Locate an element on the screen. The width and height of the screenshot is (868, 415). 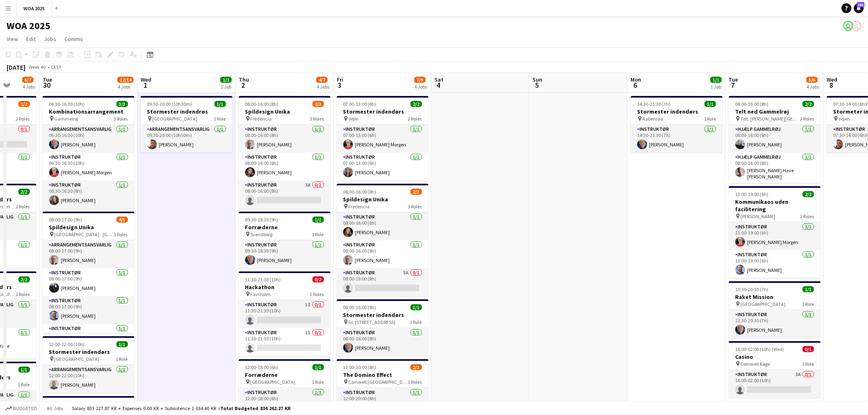
span: Comms is located at coordinates (74, 39).